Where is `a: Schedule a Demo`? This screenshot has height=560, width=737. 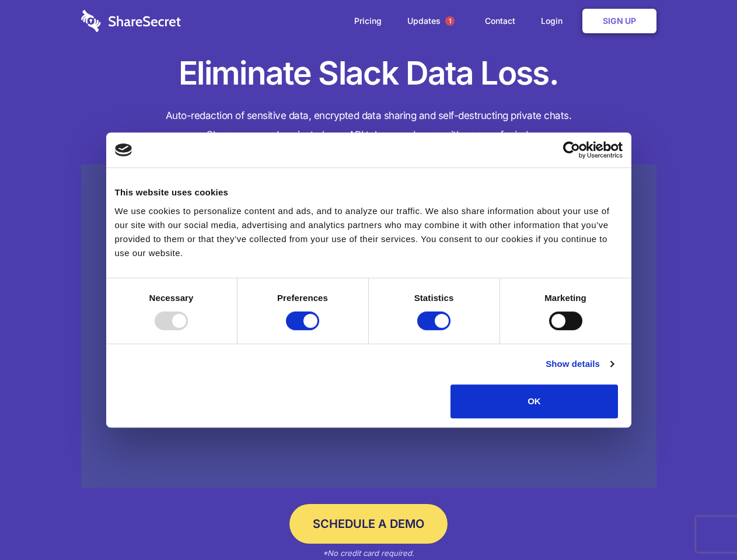 a: Schedule a Demo is located at coordinates (368, 524).